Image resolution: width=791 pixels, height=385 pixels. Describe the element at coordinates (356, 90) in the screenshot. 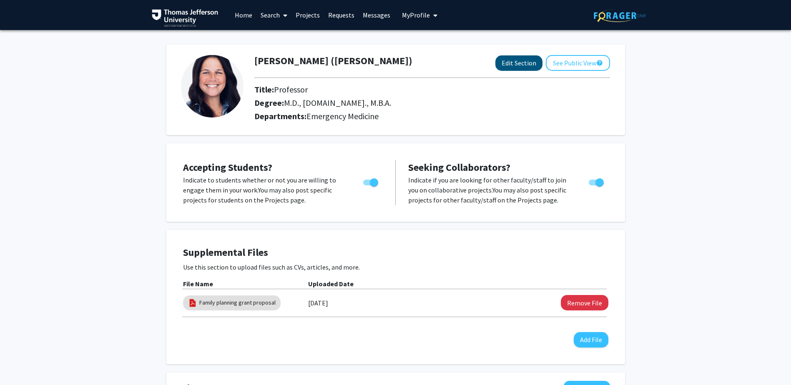

I see `h2: Title:` at that location.